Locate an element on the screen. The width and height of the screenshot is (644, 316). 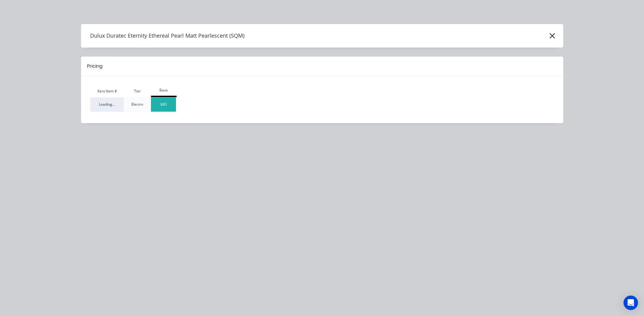
div: Tier is located at coordinates (137, 91).